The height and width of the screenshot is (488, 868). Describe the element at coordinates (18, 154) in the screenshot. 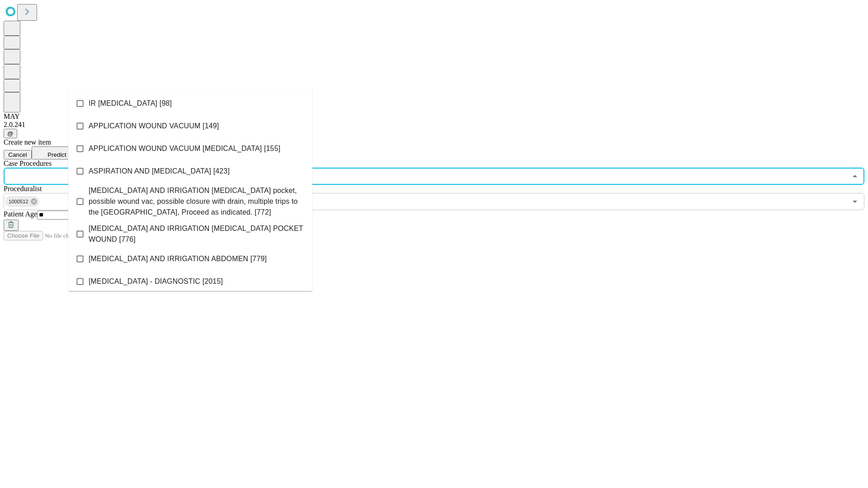

I see `button: Cancel` at that location.